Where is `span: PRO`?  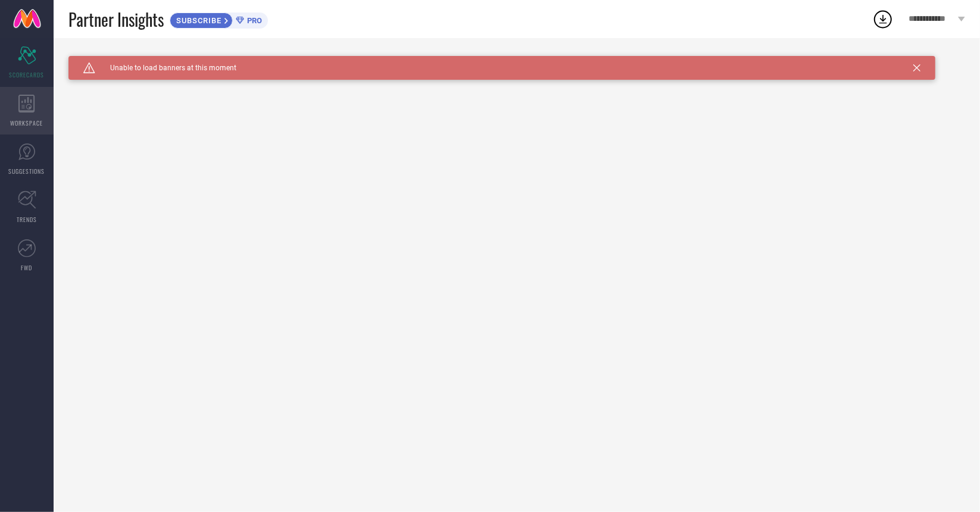 span: PRO is located at coordinates (253, 21).